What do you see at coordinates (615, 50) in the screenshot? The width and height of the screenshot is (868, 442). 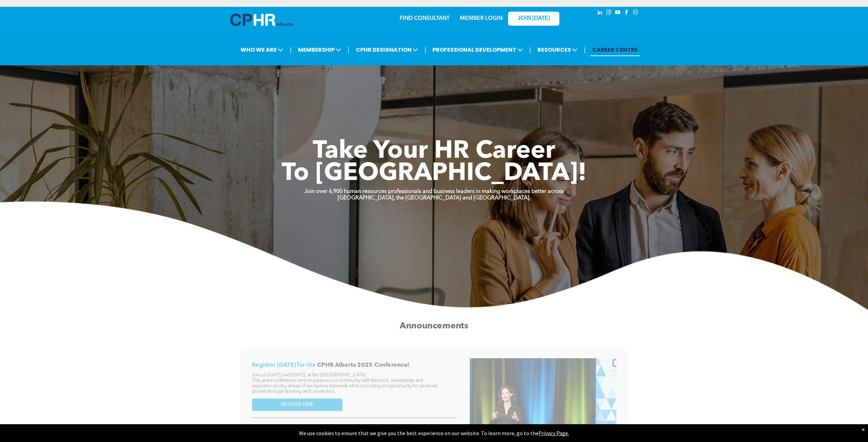 I see `a: CAREER CENTRE` at bounding box center [615, 50].